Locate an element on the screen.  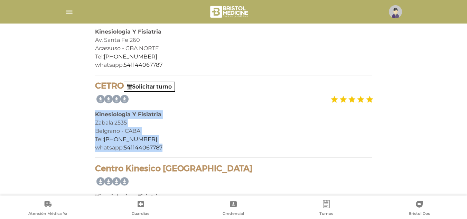
div: Acassuso - GBA NORTE is located at coordinates (234, 48).